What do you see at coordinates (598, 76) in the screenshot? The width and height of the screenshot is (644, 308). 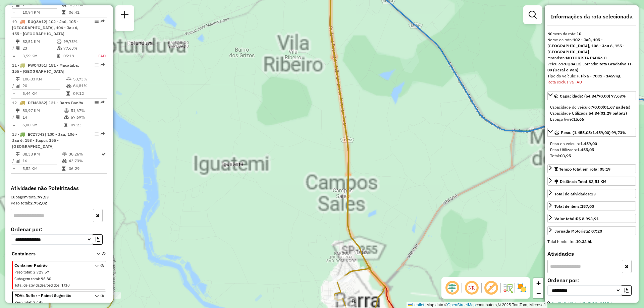 I see `strong: F. Fixa - 70Cx - 1459Kg` at bounding box center [598, 76].